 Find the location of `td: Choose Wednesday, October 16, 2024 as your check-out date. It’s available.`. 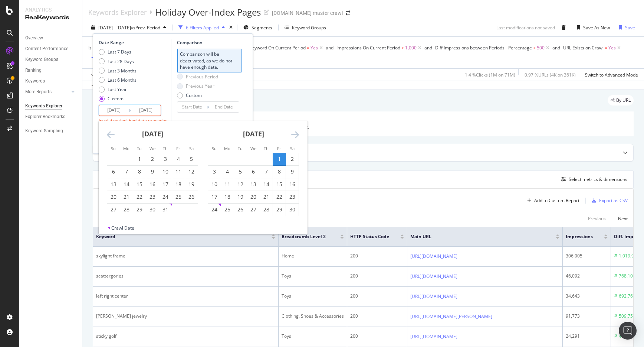

td: Choose Wednesday, October 16, 2024 as your check-out date. It’s available. is located at coordinates (153, 184).